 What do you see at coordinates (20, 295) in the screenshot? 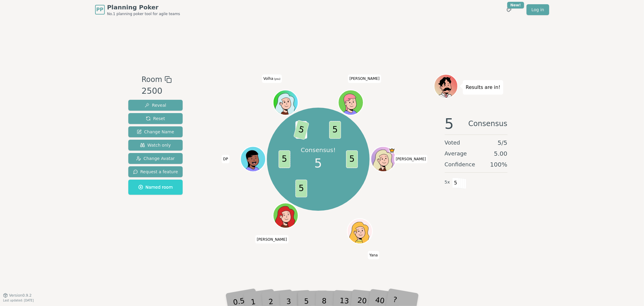
I see `span: Version 0.9.2` at bounding box center [20, 295].